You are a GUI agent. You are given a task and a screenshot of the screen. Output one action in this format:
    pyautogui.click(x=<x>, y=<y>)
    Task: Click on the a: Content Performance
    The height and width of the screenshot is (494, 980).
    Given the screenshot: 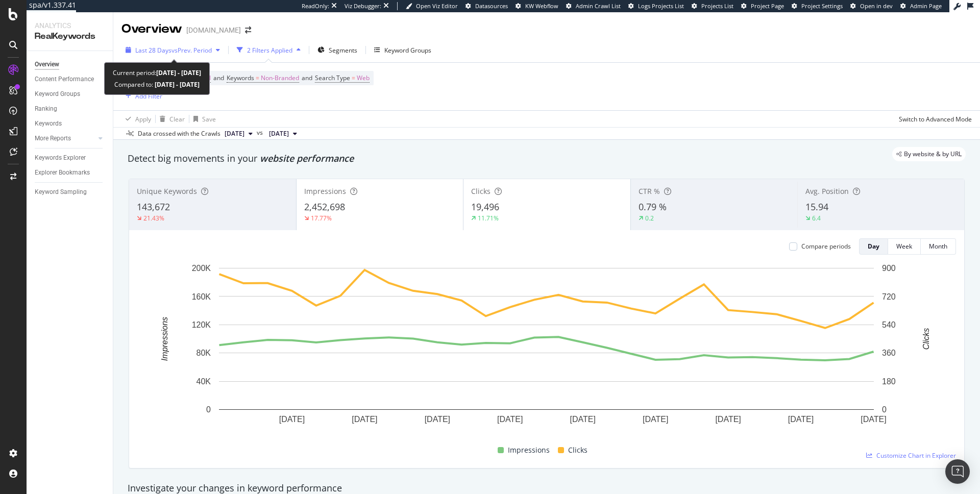 What is the action you would take?
    pyautogui.click(x=70, y=79)
    